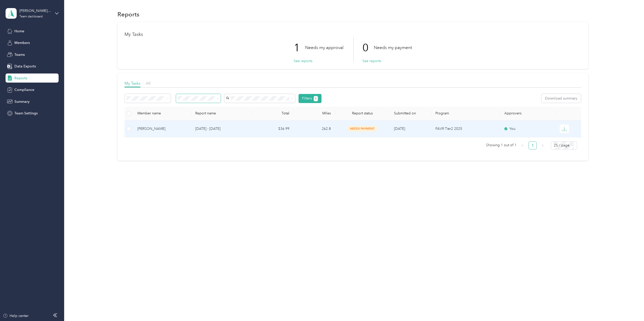 The width and height of the screenshot is (644, 321). I want to click on p: Needs my approval, so click(324, 47).